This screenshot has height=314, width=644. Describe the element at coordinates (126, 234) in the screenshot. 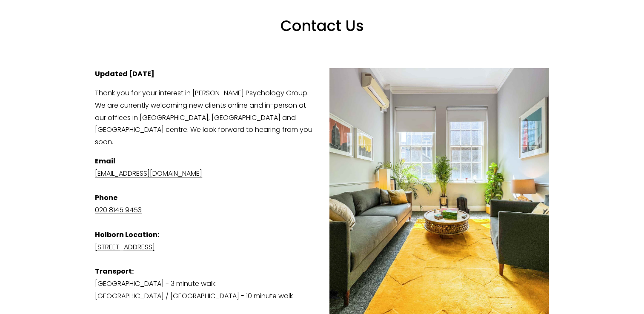

I see `strong: Holborn Location:` at that location.